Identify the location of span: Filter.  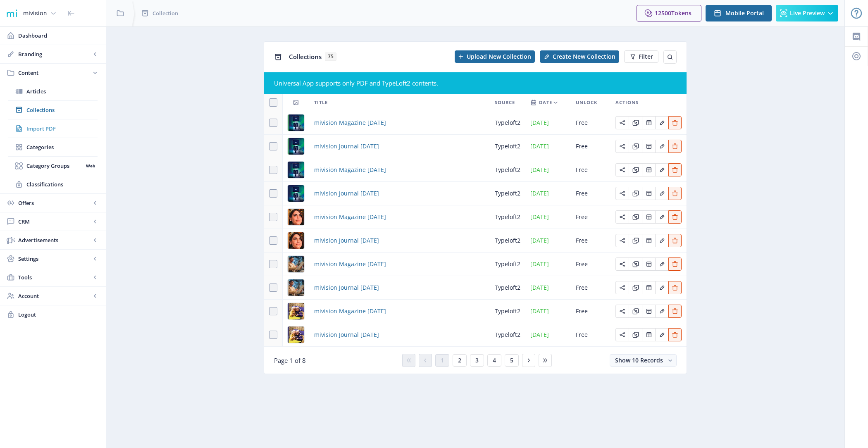
(645, 56).